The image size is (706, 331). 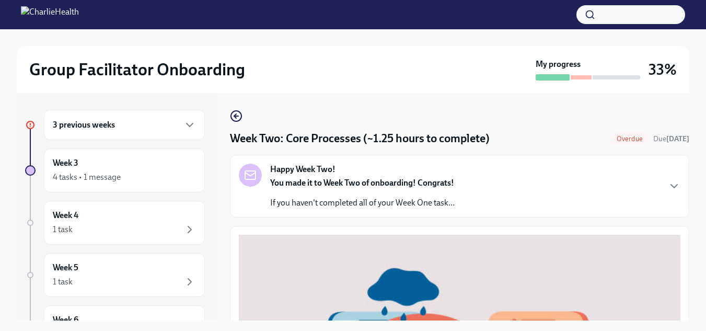 I want to click on h6: Week 5, so click(x=65, y=268).